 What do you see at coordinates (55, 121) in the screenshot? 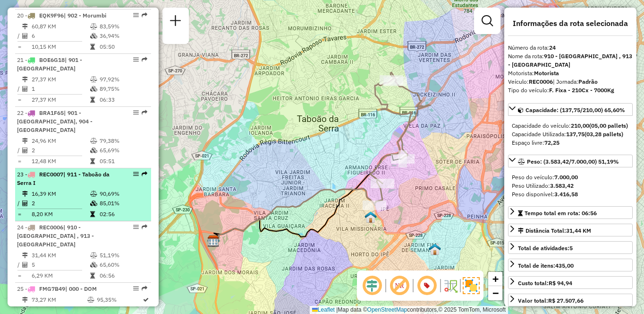
I see `span: 22 -` at bounding box center [55, 121].